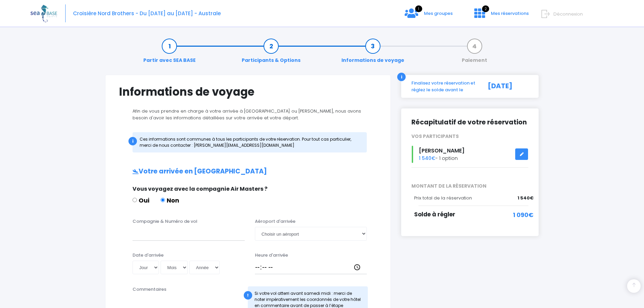  Describe the element at coordinates (165, 221) in the screenshot. I see `label: Compagnie & Numéro de vol` at that location.